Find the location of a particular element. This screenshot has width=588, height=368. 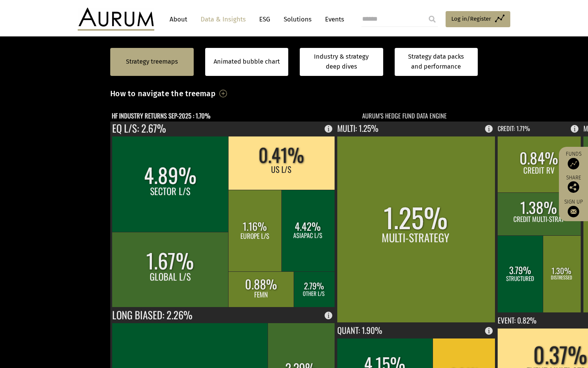

a: Industry & strategy deep dives is located at coordinates (341, 62).